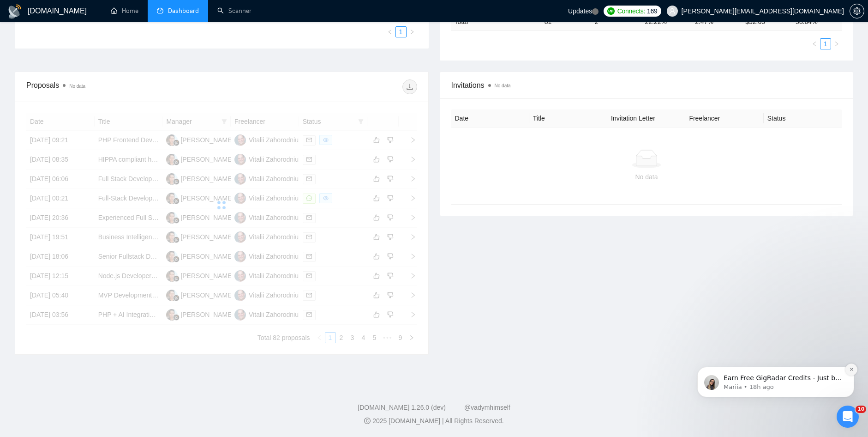  What do you see at coordinates (631, 11) in the screenshot?
I see `span: Connects:` at bounding box center [631, 11].